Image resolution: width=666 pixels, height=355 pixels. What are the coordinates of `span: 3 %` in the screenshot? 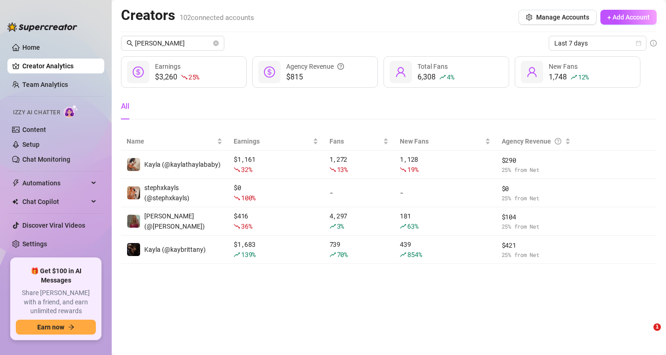 It's located at (340, 226).